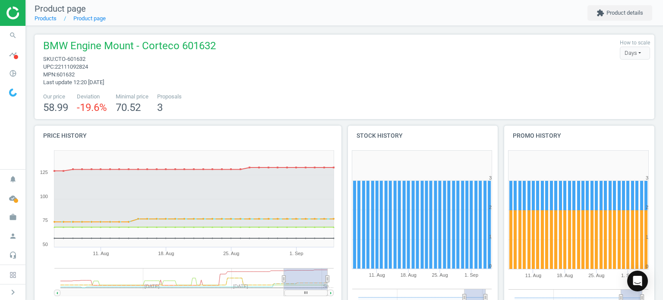  What do you see at coordinates (49, 59) in the screenshot?
I see `span: sku :` at bounding box center [49, 59].